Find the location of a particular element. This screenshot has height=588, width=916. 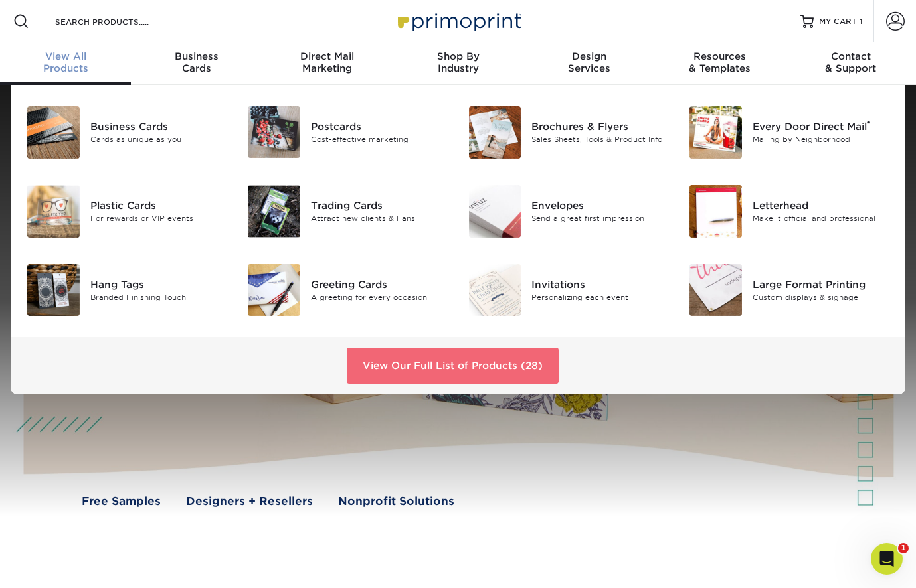

div: Cards as unique as you is located at coordinates (159, 139).